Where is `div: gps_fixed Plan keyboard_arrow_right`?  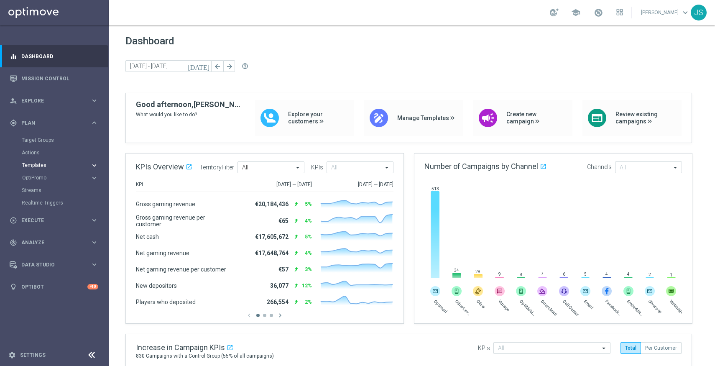 div: gps_fixed Plan keyboard_arrow_right is located at coordinates (54, 123).